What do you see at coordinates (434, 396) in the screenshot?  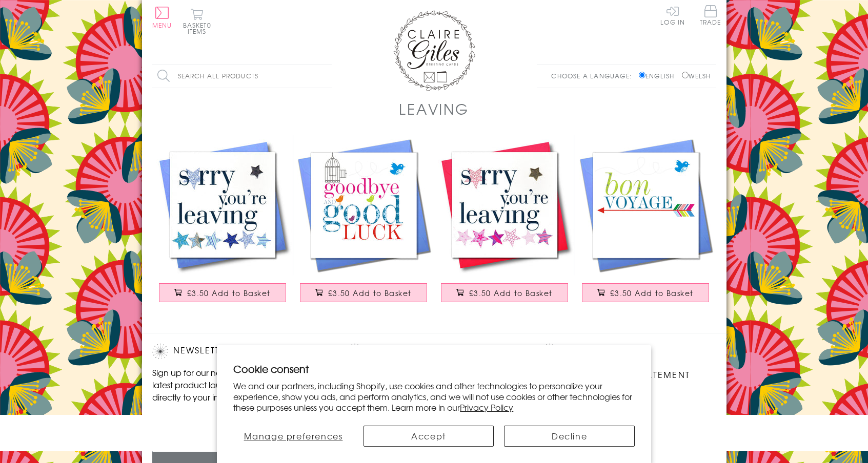 I see `p: We and our partners, including Shopify, use cookies and other technologies to personalize your ex...` at bounding box center [434, 396].